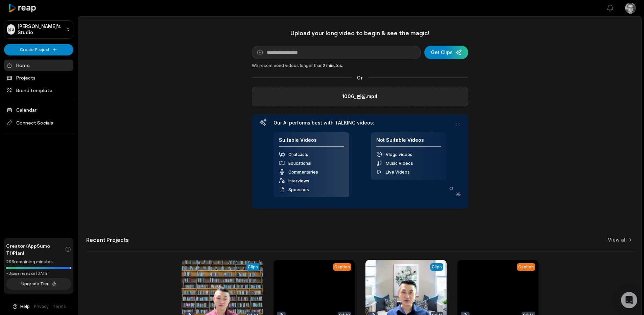 The image size is (644, 315). What do you see at coordinates (39, 78) in the screenshot?
I see `a: Projects` at bounding box center [39, 78].